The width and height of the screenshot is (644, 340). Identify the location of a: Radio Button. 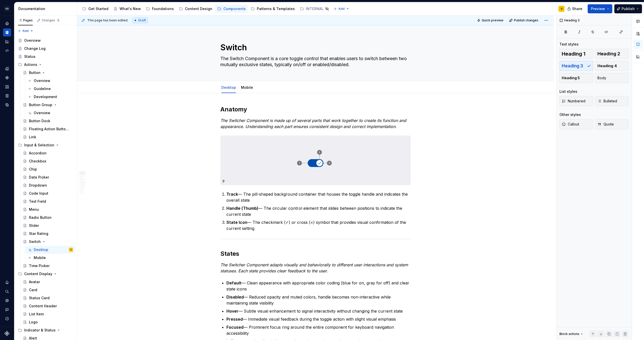
(48, 217).